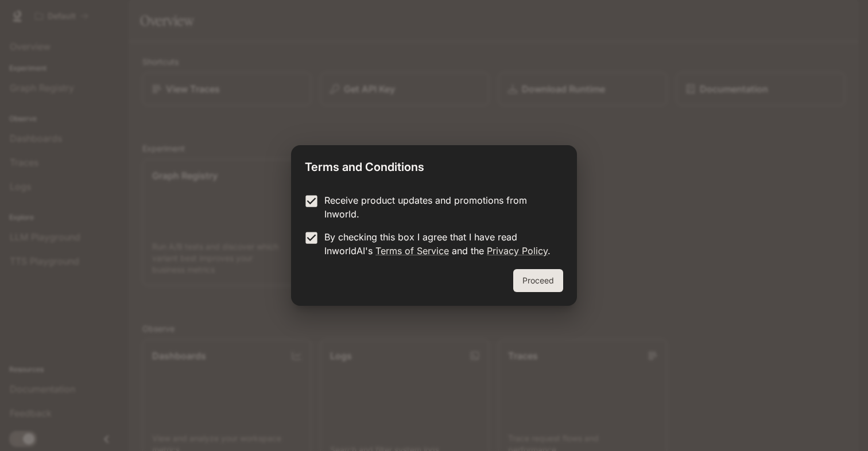  Describe the element at coordinates (439, 244) in the screenshot. I see `p: By checking this box I agree that I have read InworldAI's and the .` at that location.